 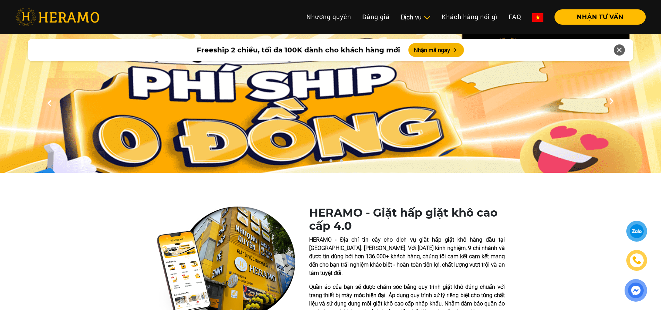 What do you see at coordinates (320, 162) in the screenshot?
I see `button: 1` at bounding box center [320, 162].